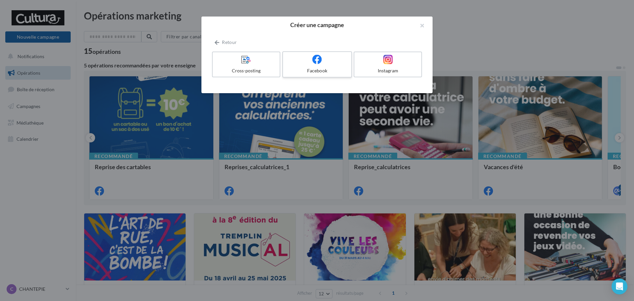 The width and height of the screenshot is (634, 301). I want to click on h2: Créer une campagne, so click(317, 25).